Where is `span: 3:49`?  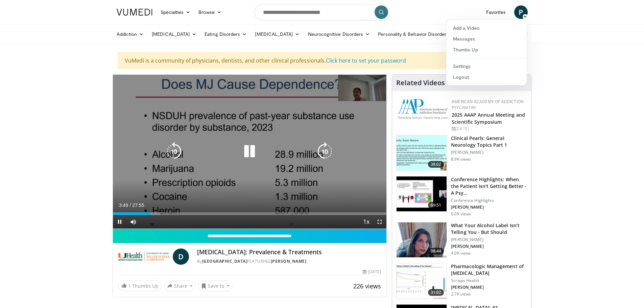 span: 3:49 is located at coordinates (123, 205).